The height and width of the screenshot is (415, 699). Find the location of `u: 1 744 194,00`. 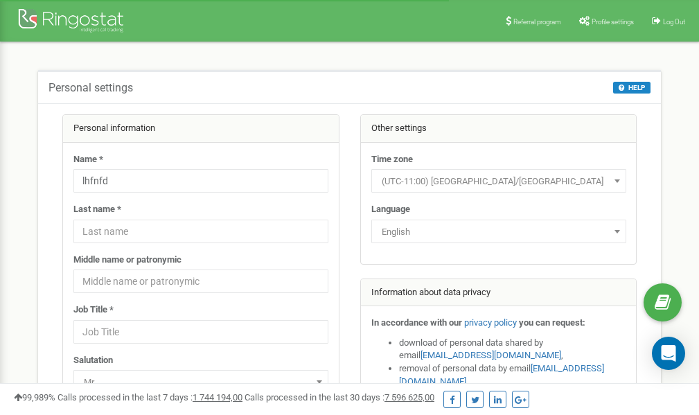

u: 1 744 194,00 is located at coordinates (218, 397).